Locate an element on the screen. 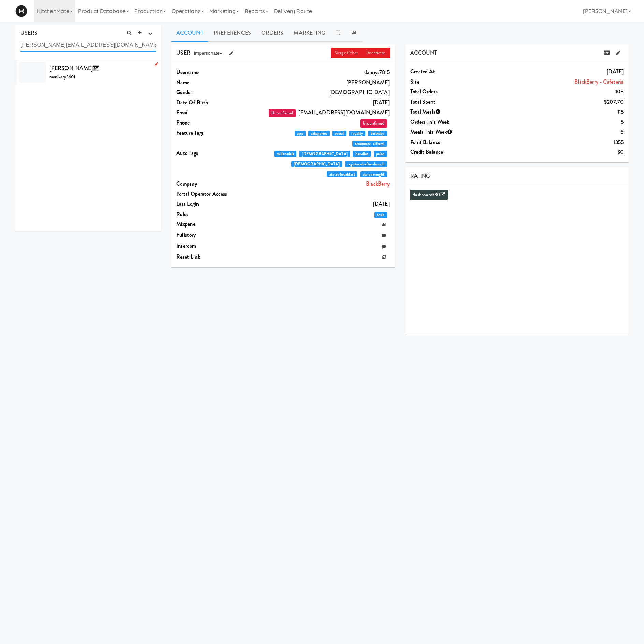 The image size is (644, 644). a: Deactivate is located at coordinates (376, 53).